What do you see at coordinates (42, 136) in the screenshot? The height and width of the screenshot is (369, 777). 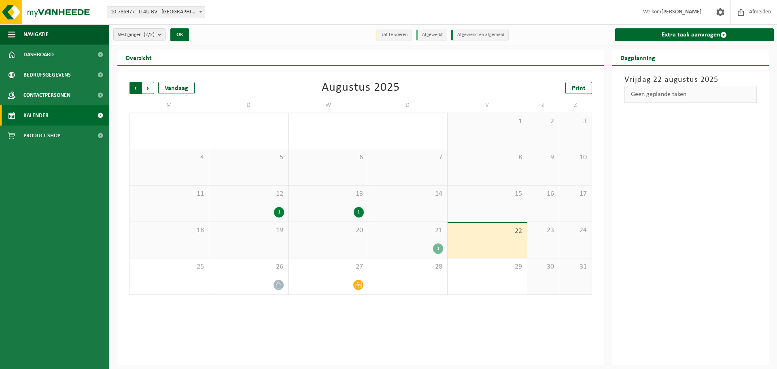 I see `span: Product Shop` at bounding box center [42, 136].